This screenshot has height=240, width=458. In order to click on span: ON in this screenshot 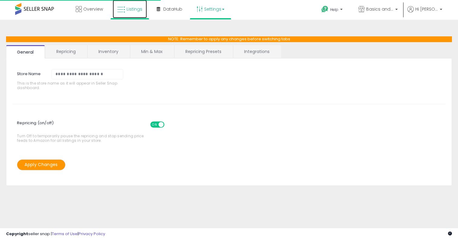, I will do `click(155, 124)`.